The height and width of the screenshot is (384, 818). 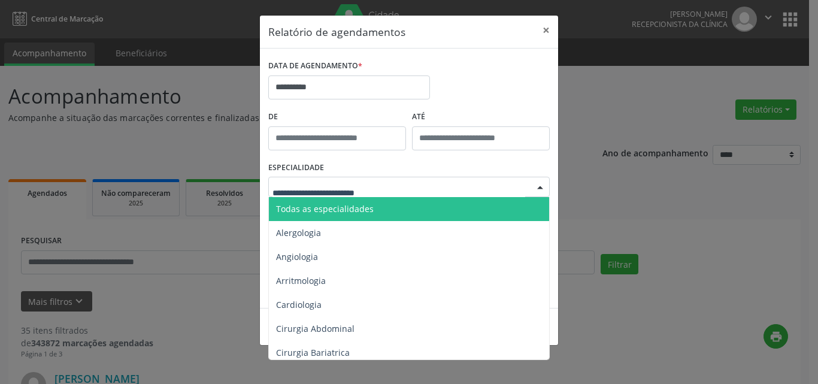 I want to click on label: ATÉ, so click(x=481, y=117).